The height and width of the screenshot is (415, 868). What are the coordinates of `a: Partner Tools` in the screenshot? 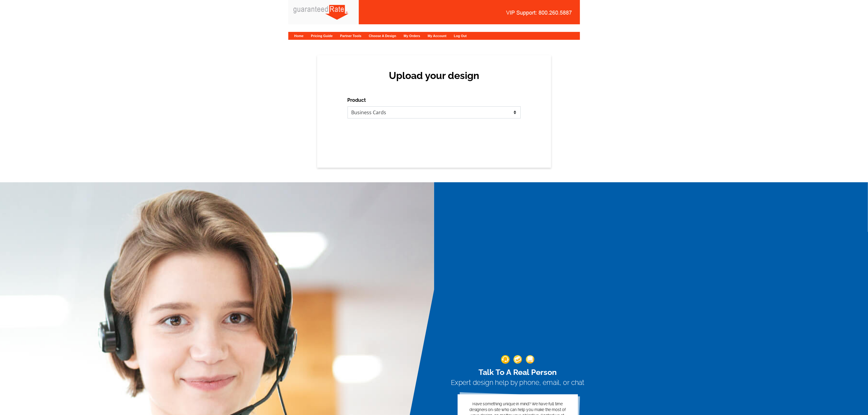 It's located at (350, 36).